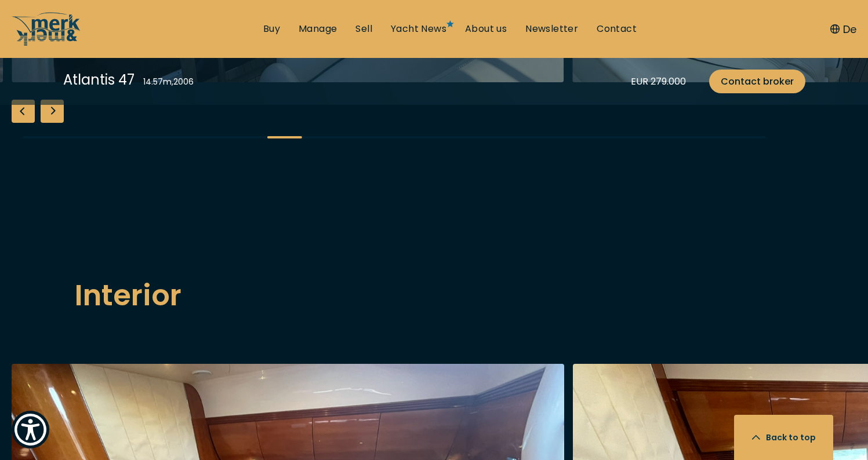 This screenshot has width=868, height=460. Describe the element at coordinates (30, 430) in the screenshot. I see `button: Show Accessibility Preferences` at that location.